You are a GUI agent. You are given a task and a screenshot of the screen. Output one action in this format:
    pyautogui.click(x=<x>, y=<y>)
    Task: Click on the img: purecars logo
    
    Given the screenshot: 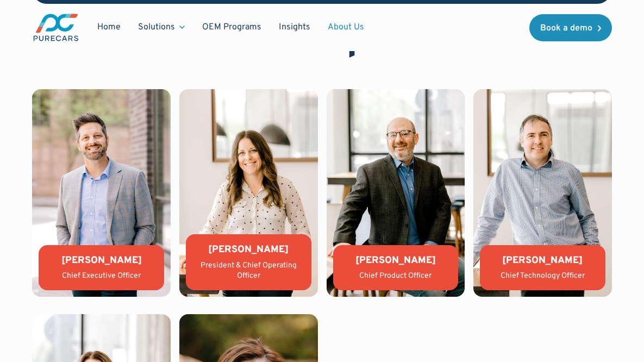 What is the action you would take?
    pyautogui.click(x=56, y=27)
    